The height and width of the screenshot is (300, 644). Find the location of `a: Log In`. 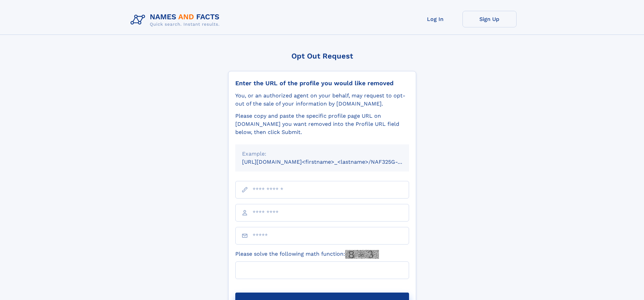

a: Log In is located at coordinates (436, 19).